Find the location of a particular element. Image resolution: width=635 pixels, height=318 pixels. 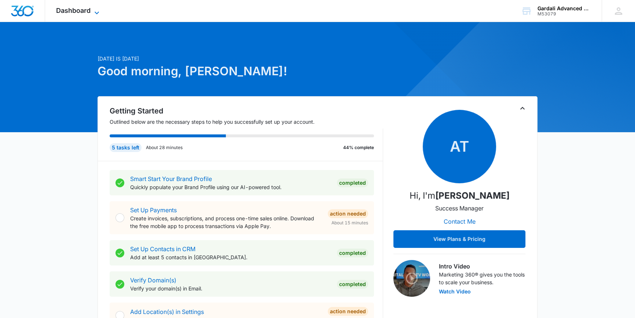

button: Toggle Collapse is located at coordinates (523, 108).